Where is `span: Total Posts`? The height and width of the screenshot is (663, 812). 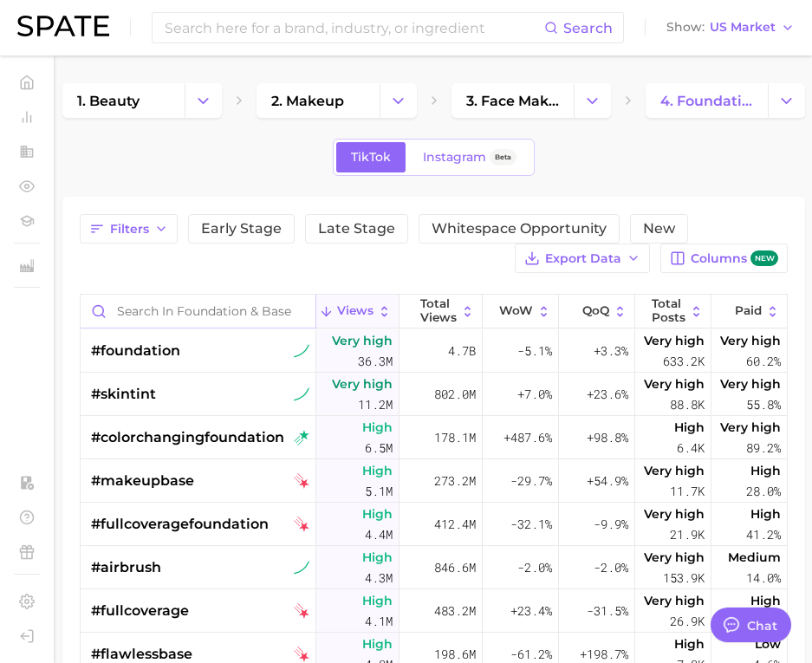 span: Total Posts is located at coordinates (668, 310).